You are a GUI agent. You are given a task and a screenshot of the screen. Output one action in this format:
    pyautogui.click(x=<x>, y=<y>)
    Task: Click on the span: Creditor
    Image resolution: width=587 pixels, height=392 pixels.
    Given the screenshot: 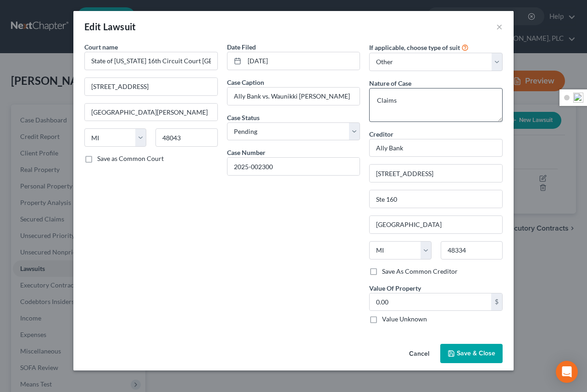 What is the action you would take?
    pyautogui.click(x=381, y=134)
    